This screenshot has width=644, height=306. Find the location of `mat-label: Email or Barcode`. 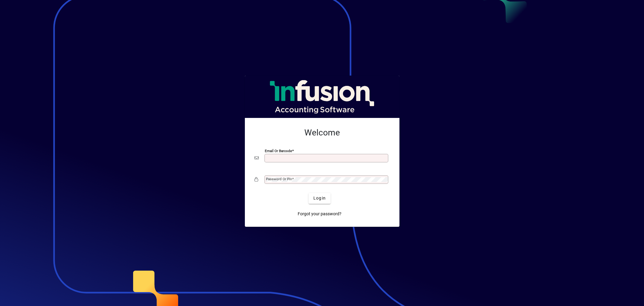

mat-label: Email or Barcode is located at coordinates (278, 151).